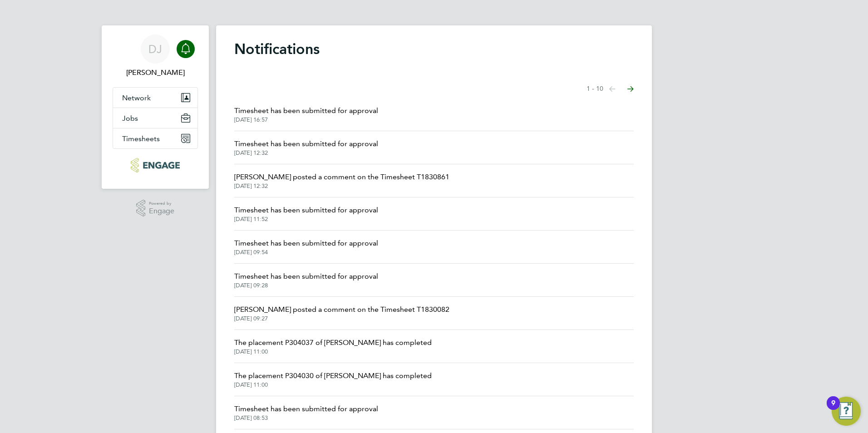 This screenshot has height=433, width=868. What do you see at coordinates (156, 107) in the screenshot?
I see `nav: Main navigation` at bounding box center [156, 107].